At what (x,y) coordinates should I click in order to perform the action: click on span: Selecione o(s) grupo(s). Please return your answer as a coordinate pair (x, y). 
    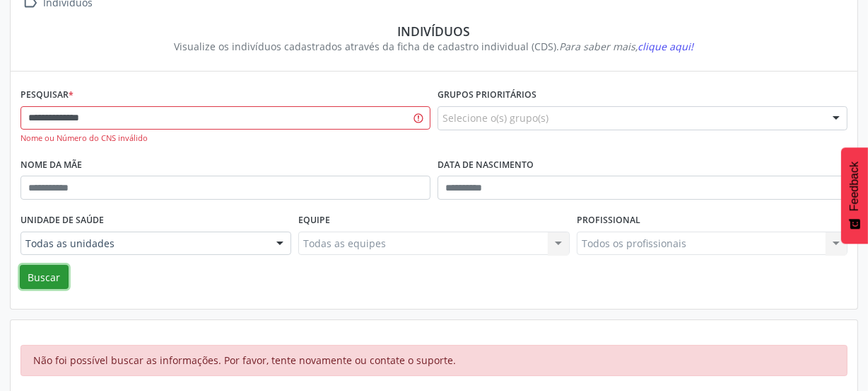
    Looking at the image, I should click on (496, 117).